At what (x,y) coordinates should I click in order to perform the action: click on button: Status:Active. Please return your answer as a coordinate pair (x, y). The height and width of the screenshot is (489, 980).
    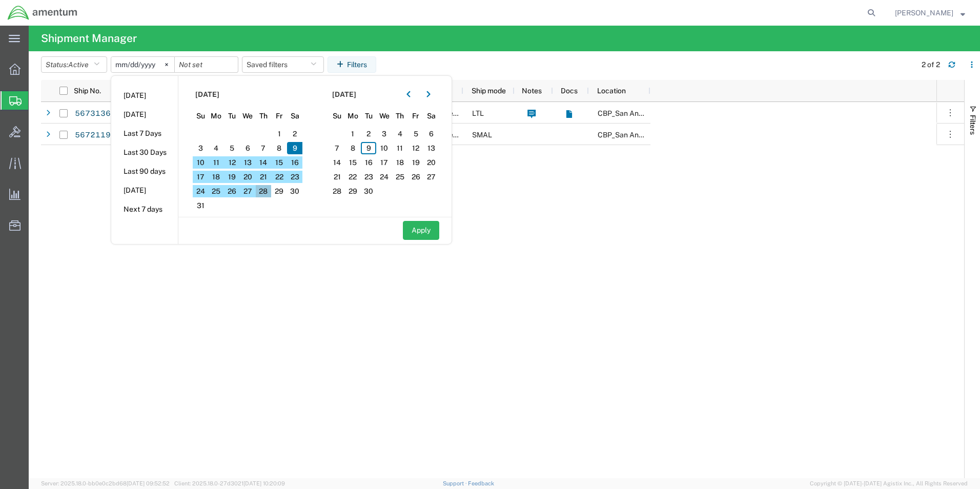
    Looking at the image, I should click on (74, 65).